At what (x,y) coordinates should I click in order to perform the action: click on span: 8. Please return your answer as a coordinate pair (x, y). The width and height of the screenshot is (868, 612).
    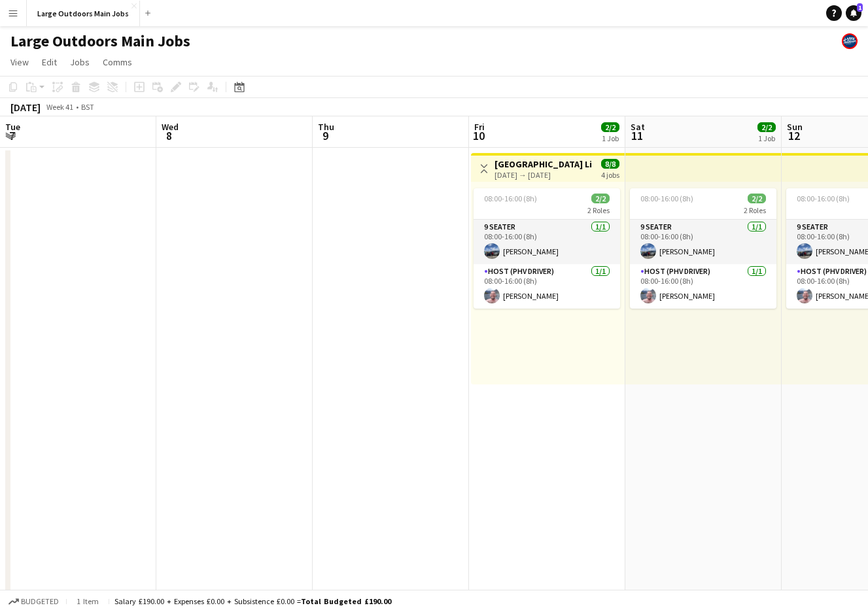
    Looking at the image, I should click on (169, 136).